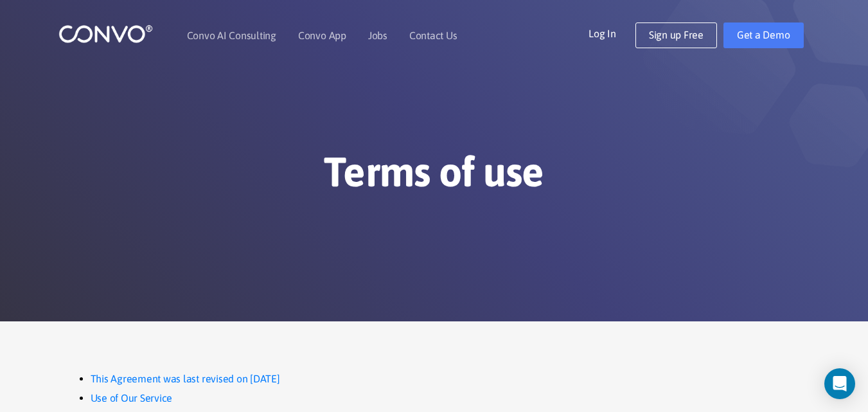 The height and width of the screenshot is (412, 868). Describe the element at coordinates (132, 398) in the screenshot. I see `a: Use of Our Service` at that location.